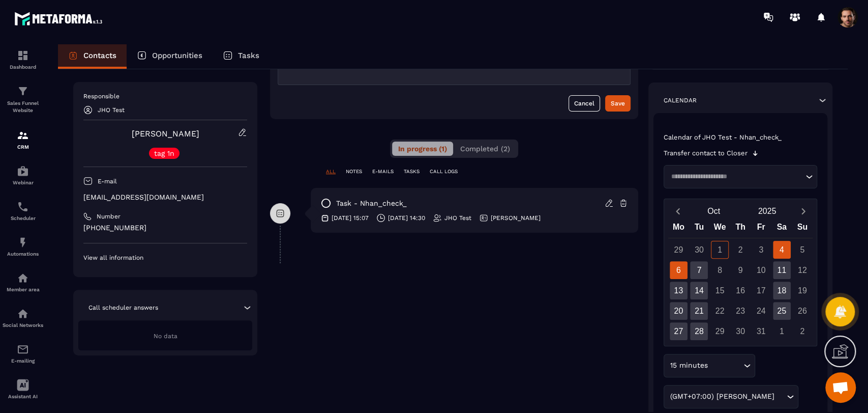 The image size is (868, 413). What do you see at coordinates (782, 270) in the screenshot?
I see `div: 11` at bounding box center [782, 270].